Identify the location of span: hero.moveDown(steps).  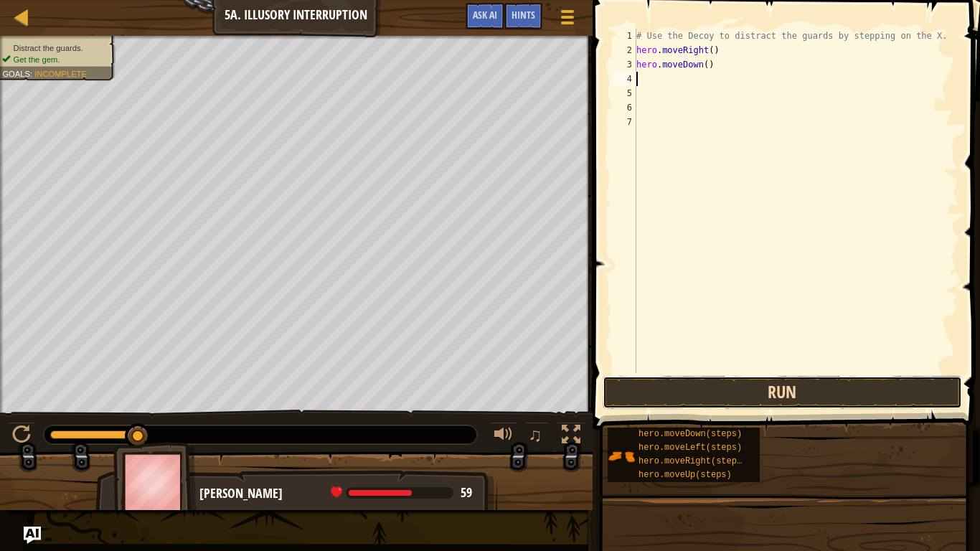
(690, 434).